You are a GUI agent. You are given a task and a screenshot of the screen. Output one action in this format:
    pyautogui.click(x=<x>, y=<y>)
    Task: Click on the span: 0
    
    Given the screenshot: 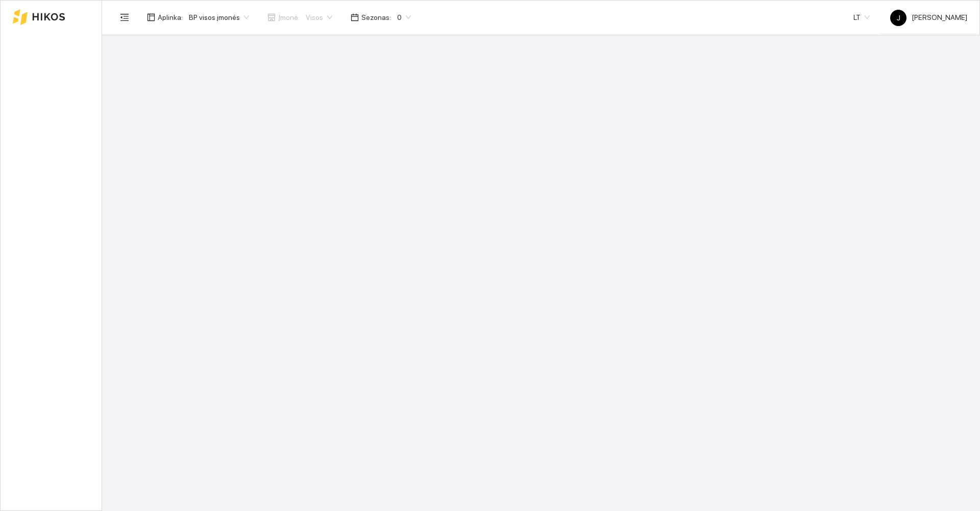 What is the action you would take?
    pyautogui.click(x=404, y=17)
    